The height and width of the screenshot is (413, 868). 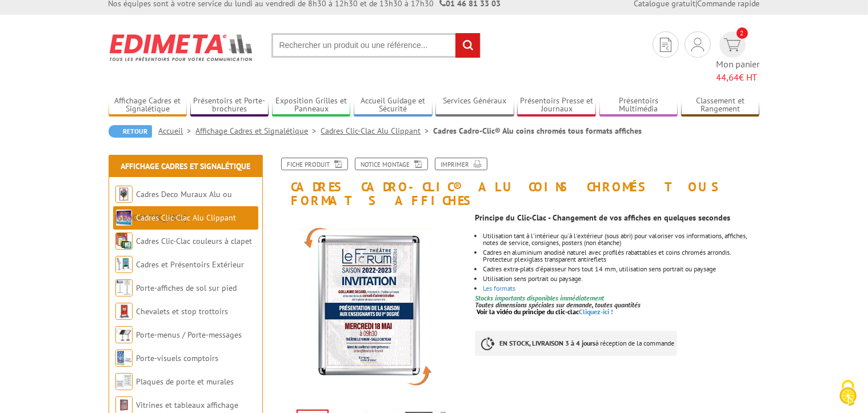 What do you see at coordinates (621, 256) in the screenshot?
I see `li: Cadres en aluminium anodisé naturel avec profilés rabattables et coins chromés arrondis. Protecte...` at bounding box center [621, 256].